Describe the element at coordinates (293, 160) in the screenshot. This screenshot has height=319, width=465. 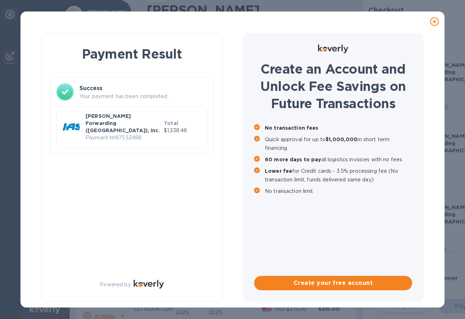
I see `b: 60 more days to pay` at that location.